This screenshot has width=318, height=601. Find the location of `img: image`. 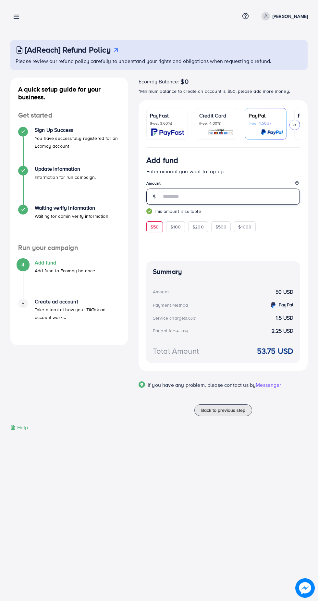

img: image is located at coordinates (305, 588).